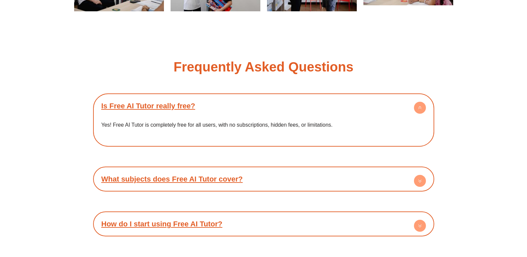 The width and height of the screenshot is (527, 257). What do you see at coordinates (148, 106) in the screenshot?
I see `a: Is Free AI Tutor really free?` at bounding box center [148, 106].